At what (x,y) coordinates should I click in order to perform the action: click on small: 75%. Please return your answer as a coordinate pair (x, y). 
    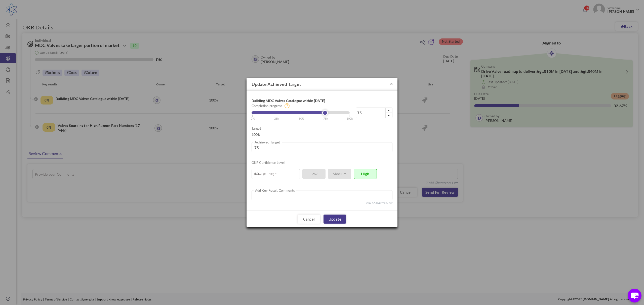
    Looking at the image, I should click on (326, 118).